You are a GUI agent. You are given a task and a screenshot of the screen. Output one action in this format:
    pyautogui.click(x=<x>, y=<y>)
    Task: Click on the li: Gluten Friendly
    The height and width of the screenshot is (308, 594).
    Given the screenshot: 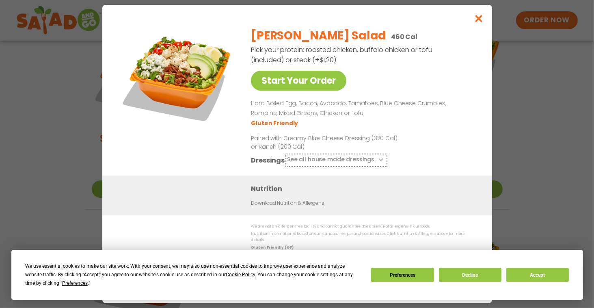 What is the action you would take?
    pyautogui.click(x=275, y=123)
    